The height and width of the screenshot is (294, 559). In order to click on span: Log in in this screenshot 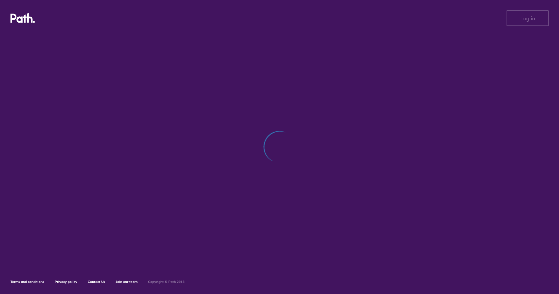, I will do `click(528, 18)`.